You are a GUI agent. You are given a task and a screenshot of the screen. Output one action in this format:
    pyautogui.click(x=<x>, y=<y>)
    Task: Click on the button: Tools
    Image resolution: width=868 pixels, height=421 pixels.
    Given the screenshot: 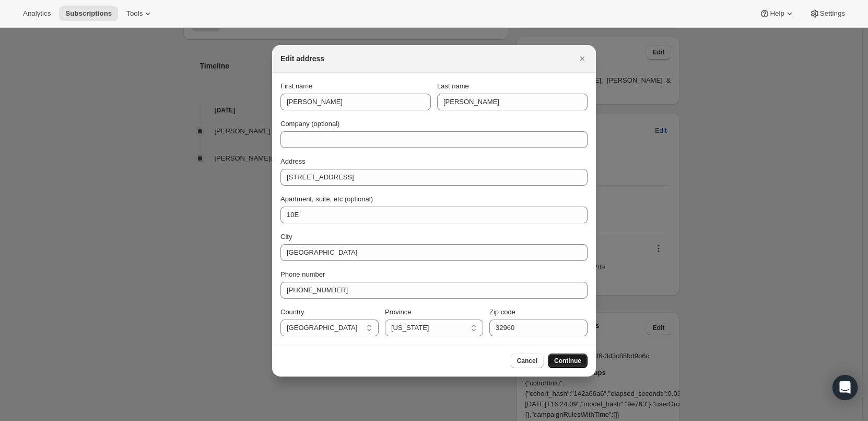 What is the action you would take?
    pyautogui.click(x=139, y=13)
    